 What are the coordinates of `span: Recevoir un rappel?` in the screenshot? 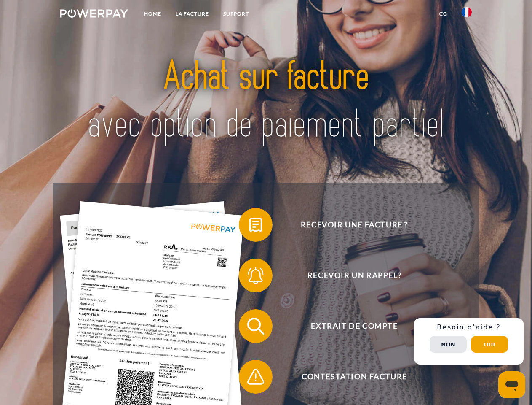 It's located at (355, 275).